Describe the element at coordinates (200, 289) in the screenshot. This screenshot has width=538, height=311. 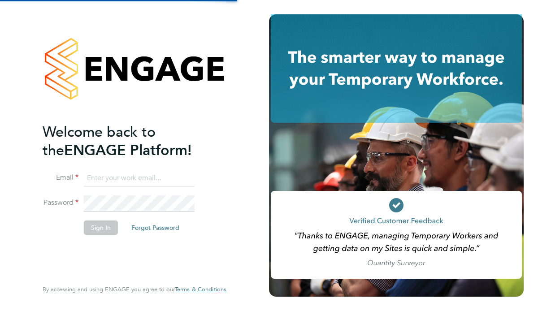
I see `span: Terms & Conditions` at that location.